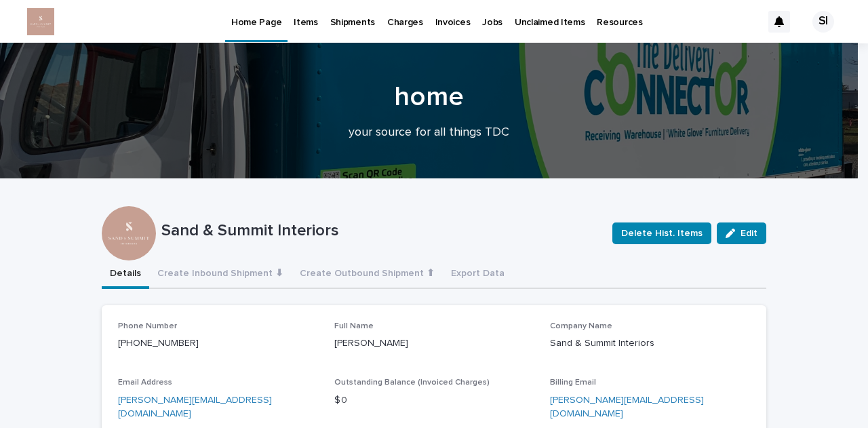 The image size is (868, 428). I want to click on span: Edit, so click(748, 234).